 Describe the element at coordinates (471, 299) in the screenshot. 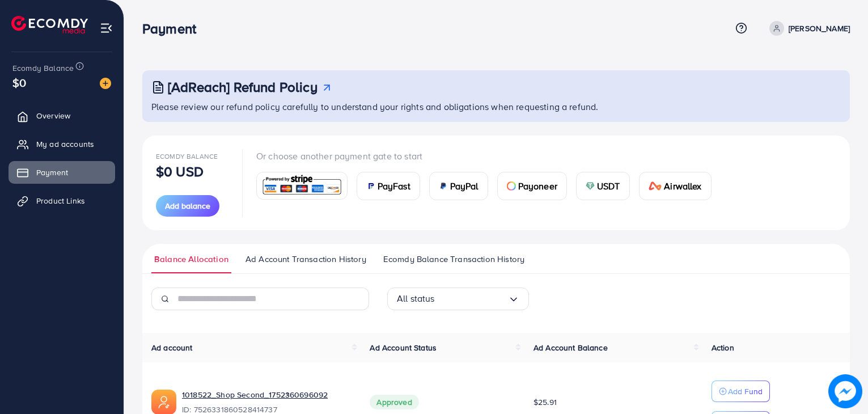

I see `input: Search for option` at that location.